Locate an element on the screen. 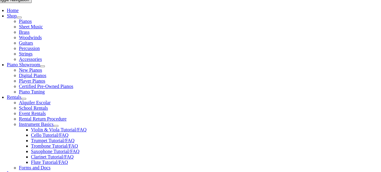 The image size is (381, 172). span: Player Pianos is located at coordinates (32, 81).